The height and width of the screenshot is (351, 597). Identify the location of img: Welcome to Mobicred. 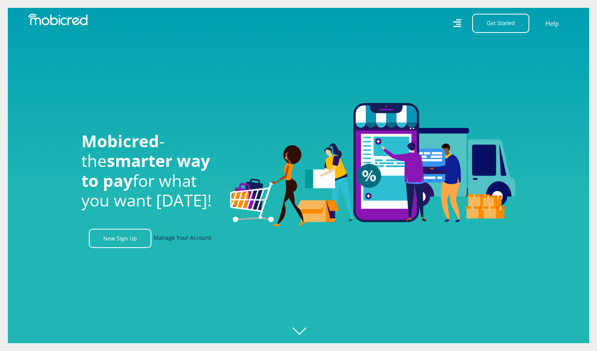
(373, 165).